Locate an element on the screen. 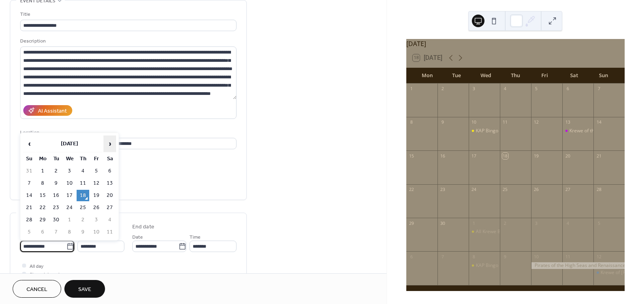 The height and width of the screenshot is (304, 644). span: Date is located at coordinates (137, 238).